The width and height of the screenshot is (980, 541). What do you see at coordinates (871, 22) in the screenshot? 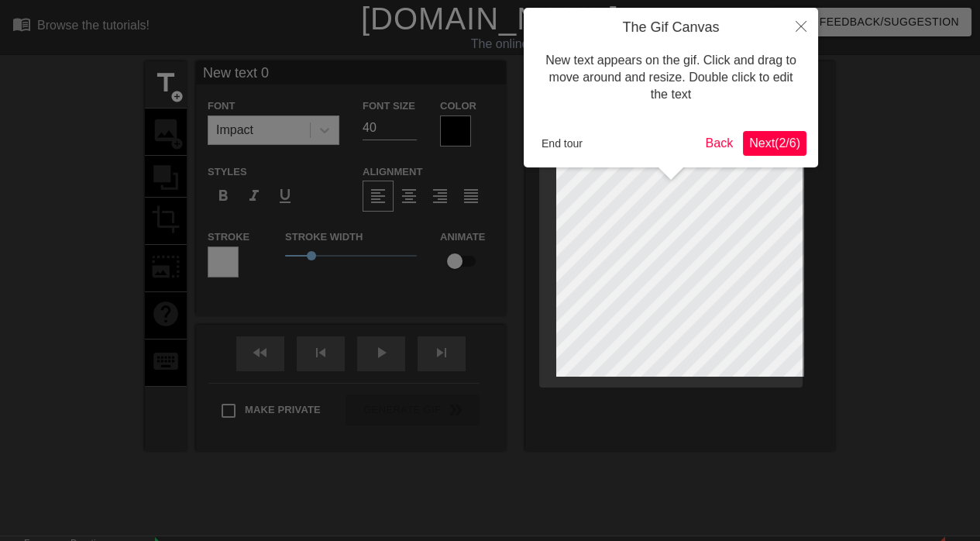
I see `span: Send Feedback/Suggestion` at bounding box center [871, 22].